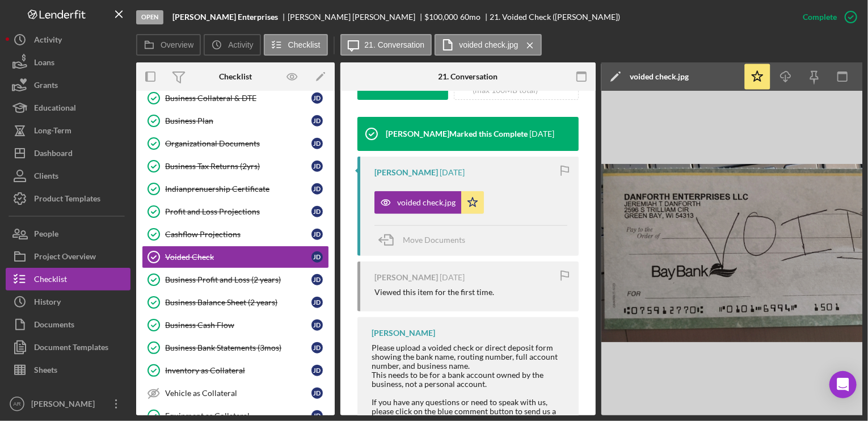  Describe the element at coordinates (471, 17) in the screenshot. I see `div: 60 mo` at that location.